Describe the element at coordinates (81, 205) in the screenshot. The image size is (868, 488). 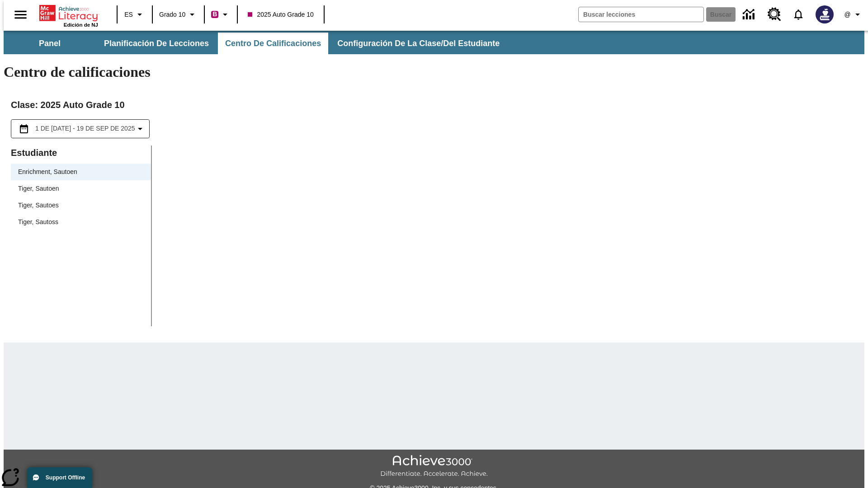
I see `span: Tiger, Sautoes` at that location.